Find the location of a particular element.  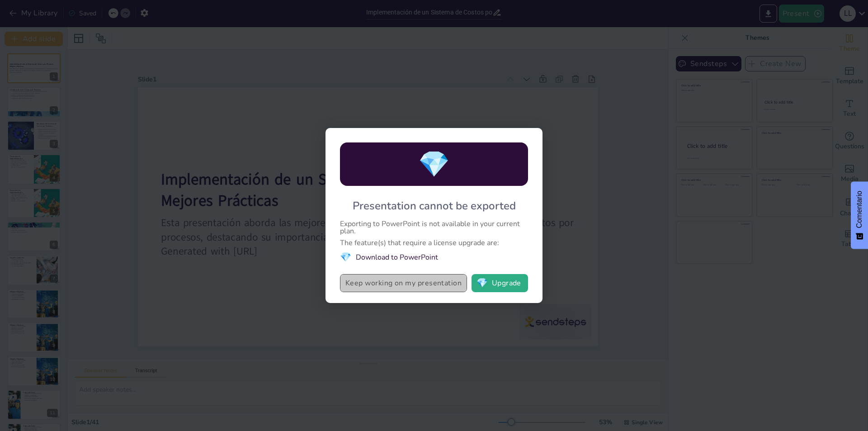

li: Download to PowerPoint is located at coordinates (434, 257).